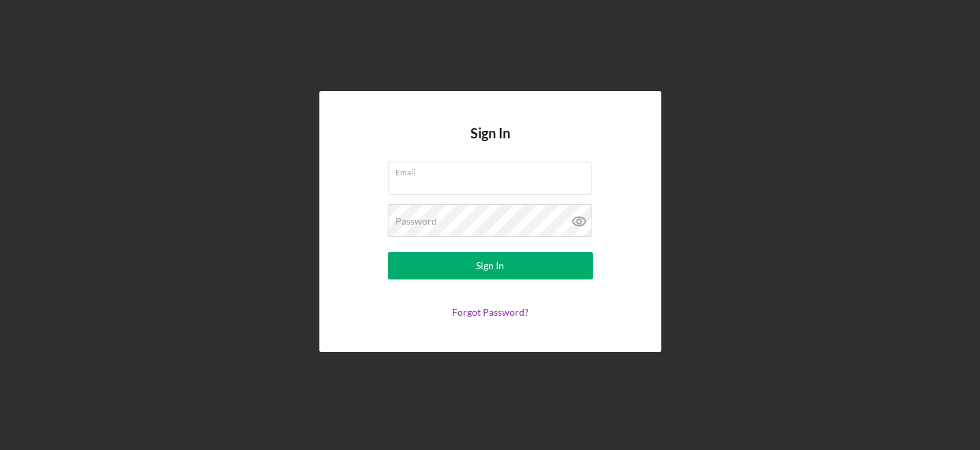 The image size is (980, 450). I want to click on a: Forgot Password?, so click(490, 311).